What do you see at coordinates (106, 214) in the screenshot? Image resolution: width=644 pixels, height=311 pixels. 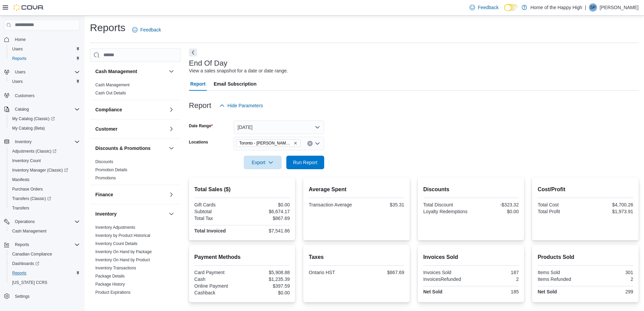 I see `h3: Inventory` at bounding box center [106, 214].